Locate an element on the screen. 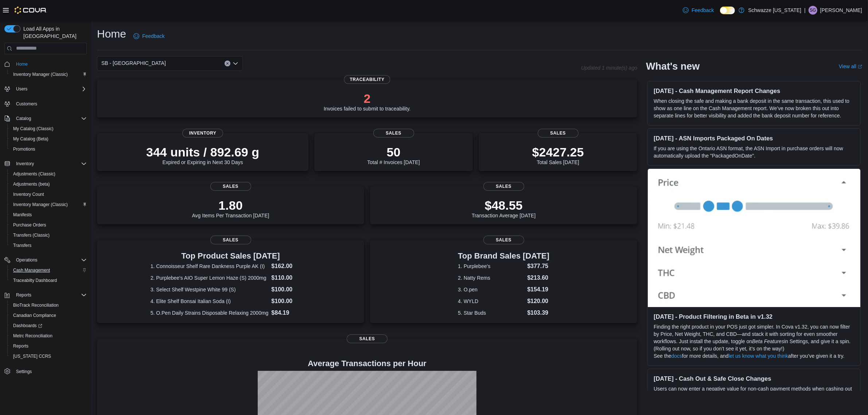 This screenshot has width=868, height=415. div: Invoices failed to submit to traceability. is located at coordinates (367, 101).